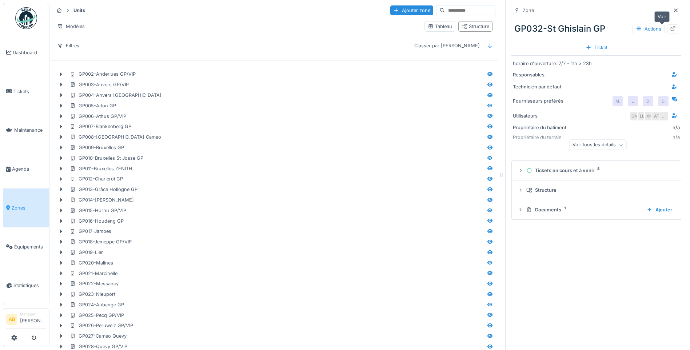  Describe the element at coordinates (30, 130) in the screenshot. I see `span: Maintenance` at that location.